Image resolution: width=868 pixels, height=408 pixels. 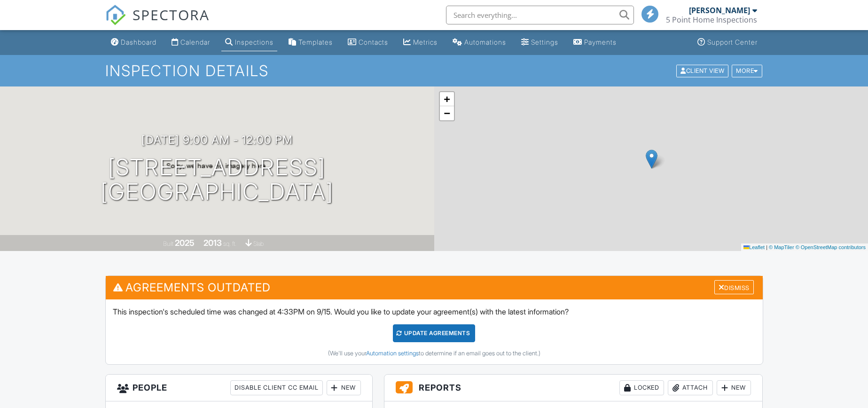 I want to click on div: More, so click(x=746, y=71).